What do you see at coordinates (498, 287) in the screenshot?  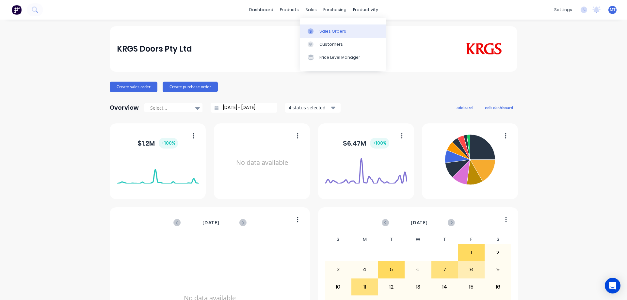 I see `div: 16` at bounding box center [498, 287].